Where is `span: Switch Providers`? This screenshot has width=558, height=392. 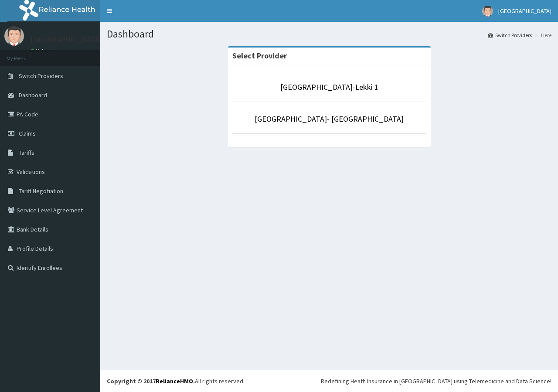 span: Switch Providers is located at coordinates (41, 76).